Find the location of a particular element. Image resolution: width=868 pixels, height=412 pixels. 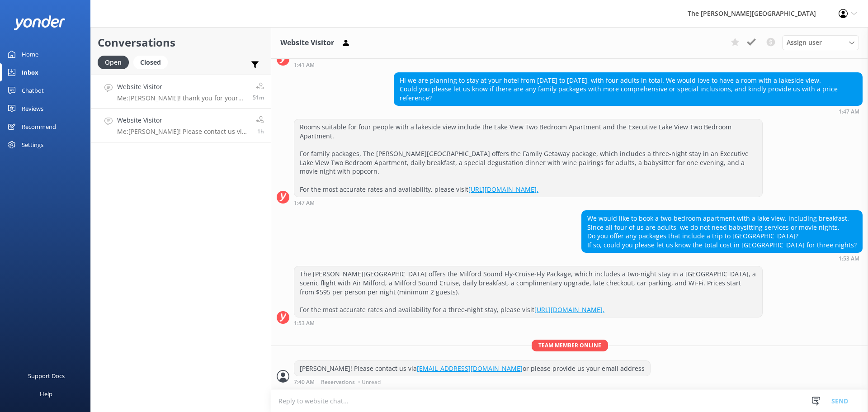

div: Reviews is located at coordinates (32, 109).